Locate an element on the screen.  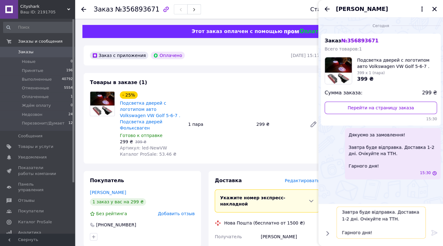
span: 40792 is located at coordinates (67, 80).